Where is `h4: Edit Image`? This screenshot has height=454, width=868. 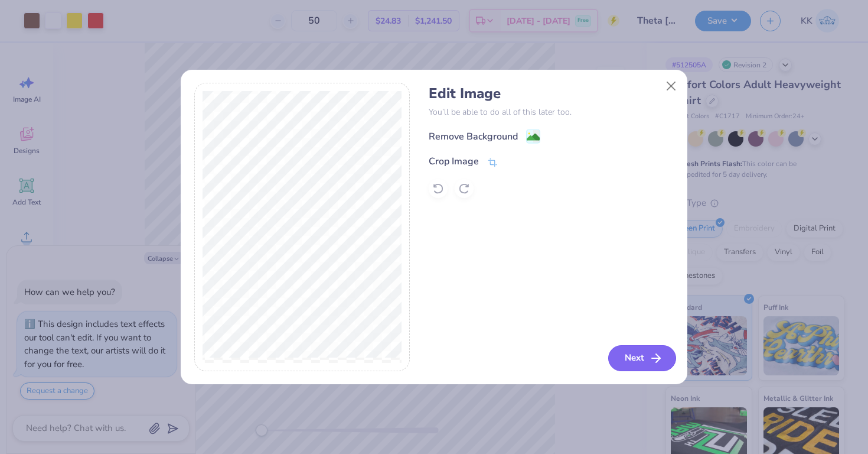 h4: Edit Image is located at coordinates (551, 93).